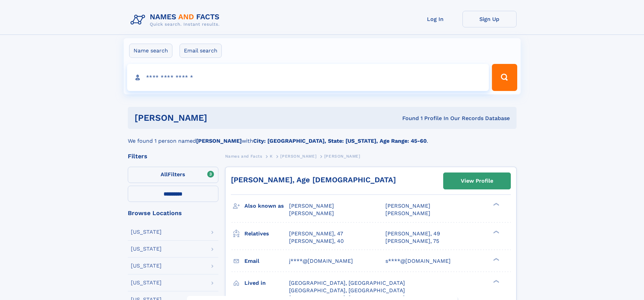 This screenshot has width=644, height=300. I want to click on h3: Lived in, so click(267, 284).